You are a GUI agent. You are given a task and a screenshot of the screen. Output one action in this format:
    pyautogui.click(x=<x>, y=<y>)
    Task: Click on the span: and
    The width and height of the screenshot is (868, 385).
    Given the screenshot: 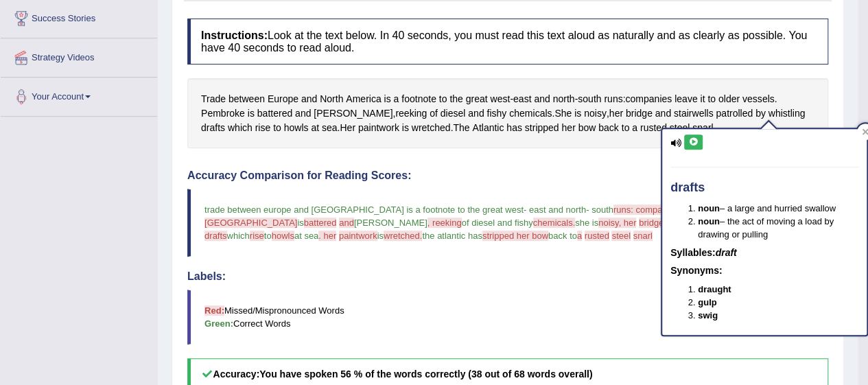 What is the action you would take?
    pyautogui.click(x=347, y=223)
    